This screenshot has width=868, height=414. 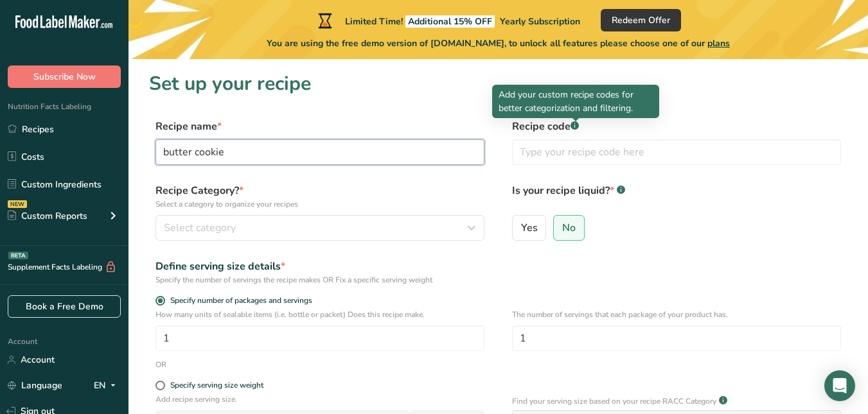 What do you see at coordinates (107, 386) in the screenshot?
I see `div: EN` at bounding box center [107, 386].